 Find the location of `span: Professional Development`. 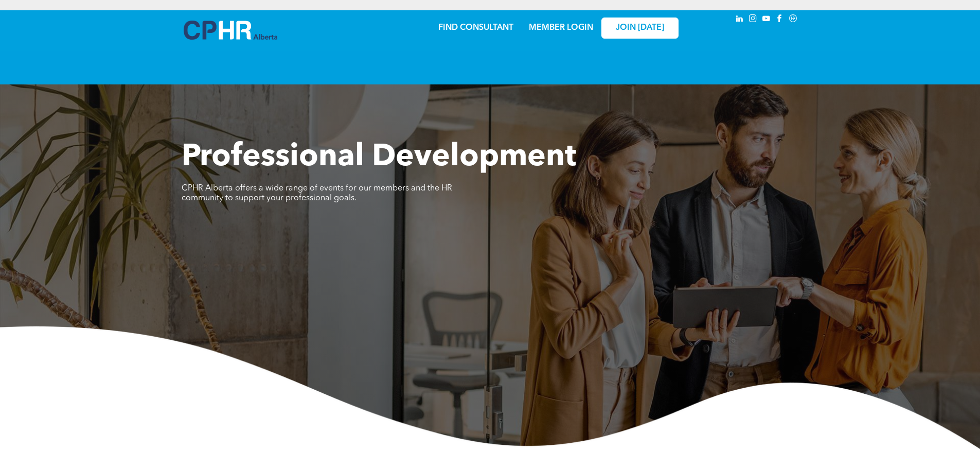

span: Professional Development is located at coordinates (379, 158).